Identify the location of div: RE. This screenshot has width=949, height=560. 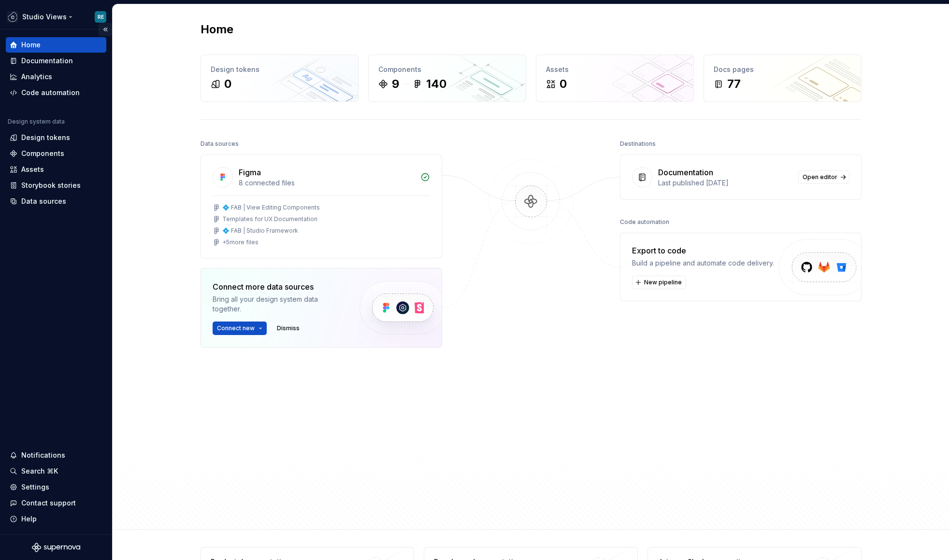
(100, 17).